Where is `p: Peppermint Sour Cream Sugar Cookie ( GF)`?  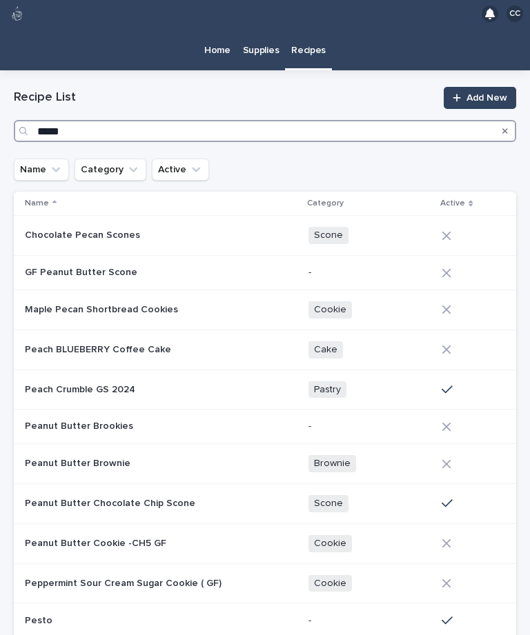 p: Peppermint Sour Cream Sugar Cookie ( GF) is located at coordinates (124, 582).